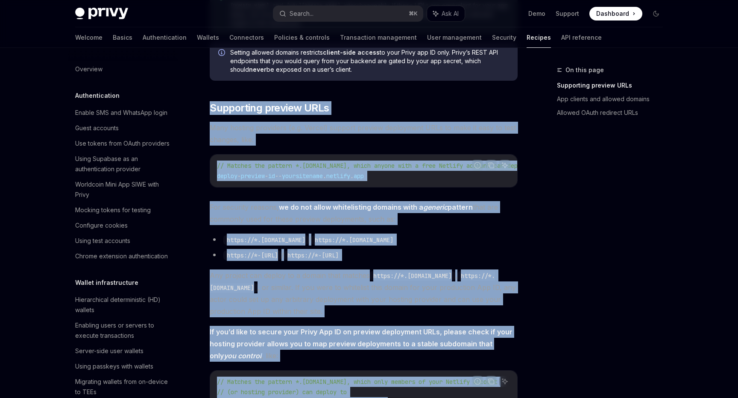  What do you see at coordinates (435, 207) in the screenshot?
I see `em: generic` at bounding box center [435, 207].